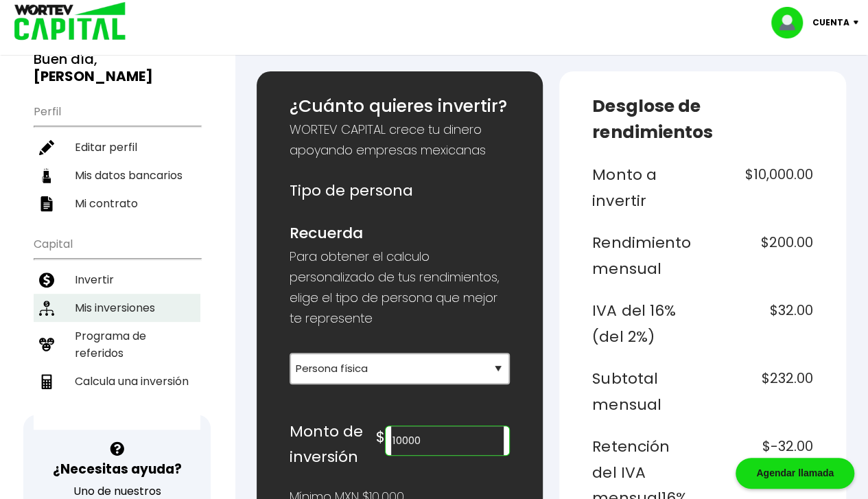 This screenshot has width=868, height=499. What do you see at coordinates (46, 308) in the screenshot?
I see `img: inversiones-icon.6695dc30.svg` at bounding box center [46, 308].